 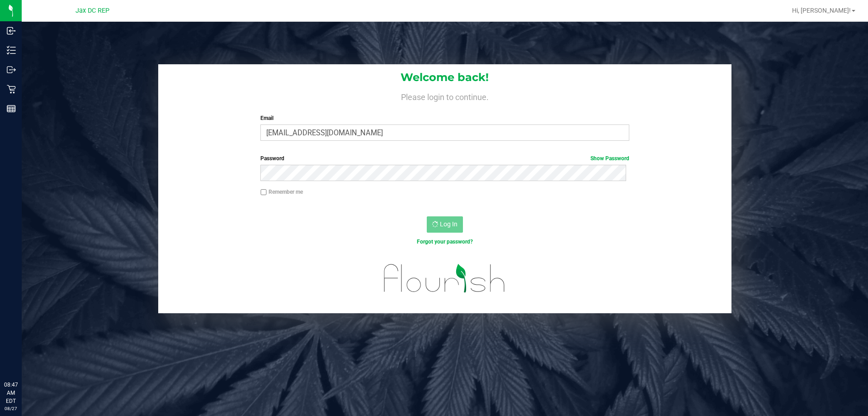 What do you see at coordinates (610, 158) in the screenshot?
I see `a: Show Password` at bounding box center [610, 158].